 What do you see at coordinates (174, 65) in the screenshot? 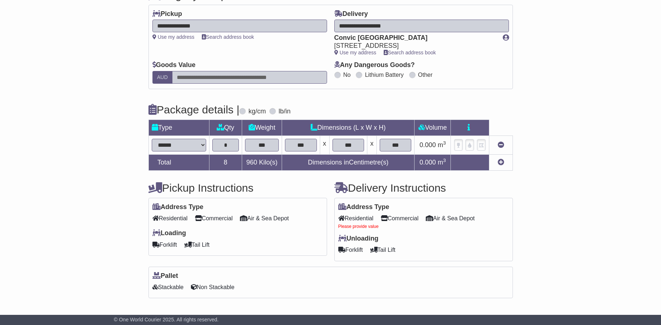
I see `label: Goods Value` at bounding box center [174, 65].